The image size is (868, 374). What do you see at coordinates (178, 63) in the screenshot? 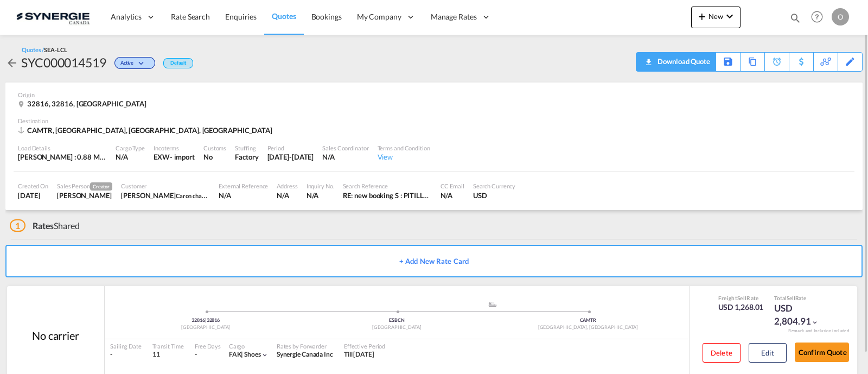
I see `div: Default` at bounding box center [178, 63].